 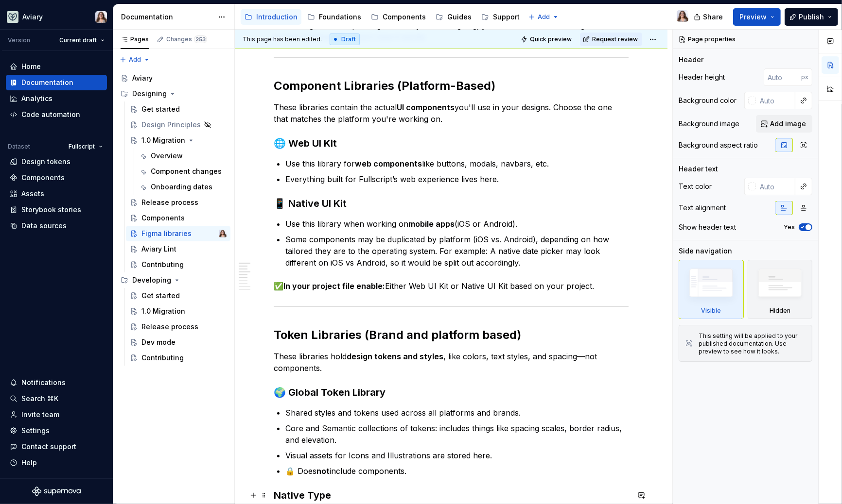 What do you see at coordinates (451, 113) in the screenshot?
I see `p: These libraries contain the actual you'll use in your designs. Choose the one that matches the pl...` at bounding box center [451, 113].